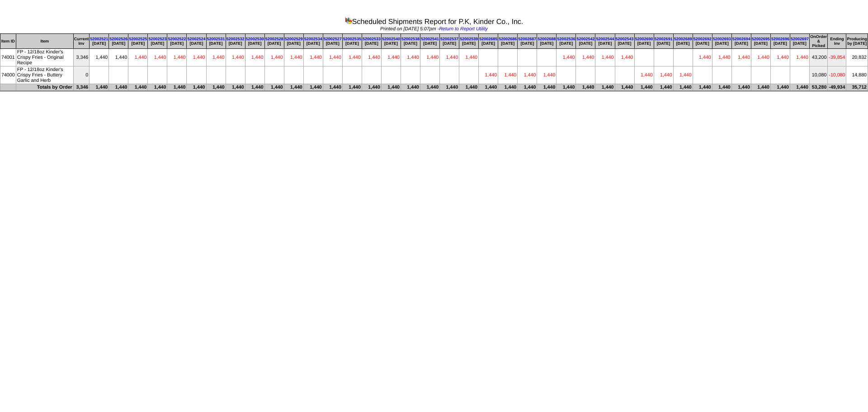  What do you see at coordinates (702, 39) in the screenshot?
I see `a: 52002692` at bounding box center [702, 39].